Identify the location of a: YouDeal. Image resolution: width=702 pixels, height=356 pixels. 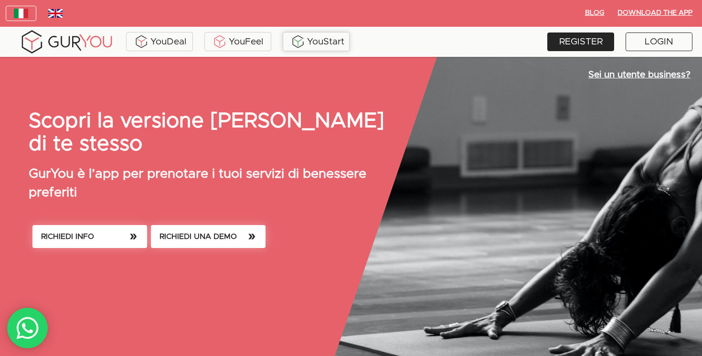
(159, 42).